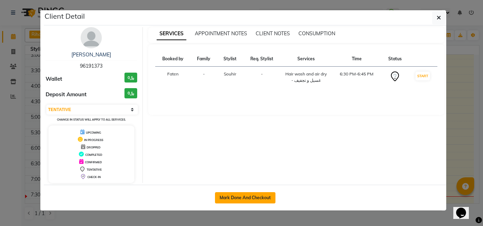  I want to click on span: Souhir, so click(230, 74).